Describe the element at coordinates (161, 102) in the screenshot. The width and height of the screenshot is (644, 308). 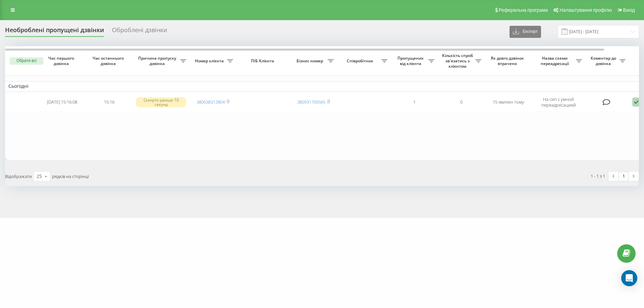
I see `div: Скинуто раніше 10 секунд` at that location.